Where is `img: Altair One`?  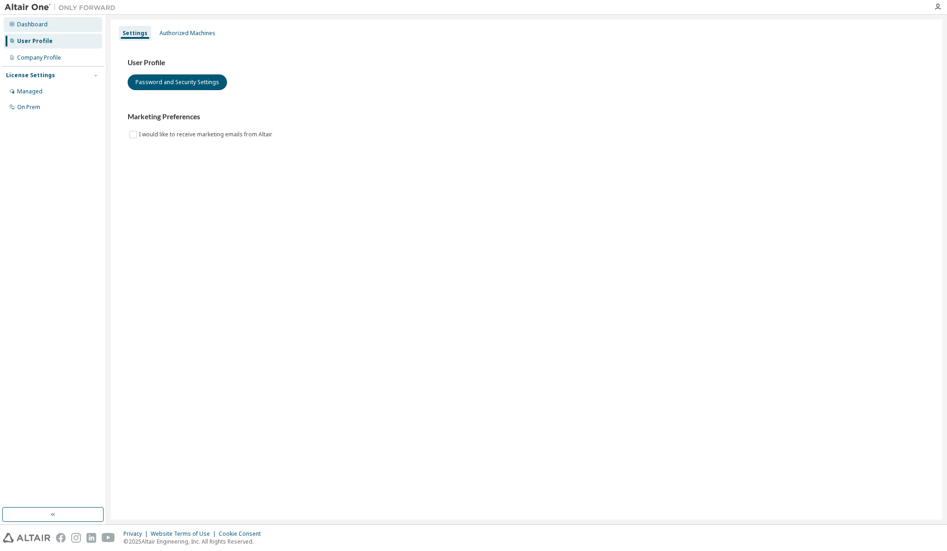
img: Altair One is located at coordinates (62, 7).